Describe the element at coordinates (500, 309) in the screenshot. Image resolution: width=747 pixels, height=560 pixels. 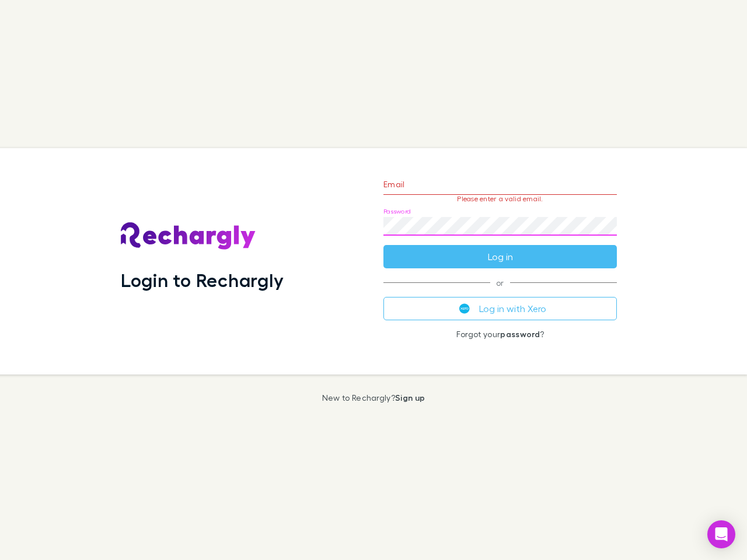
I see `button: Log in with Xero` at that location.